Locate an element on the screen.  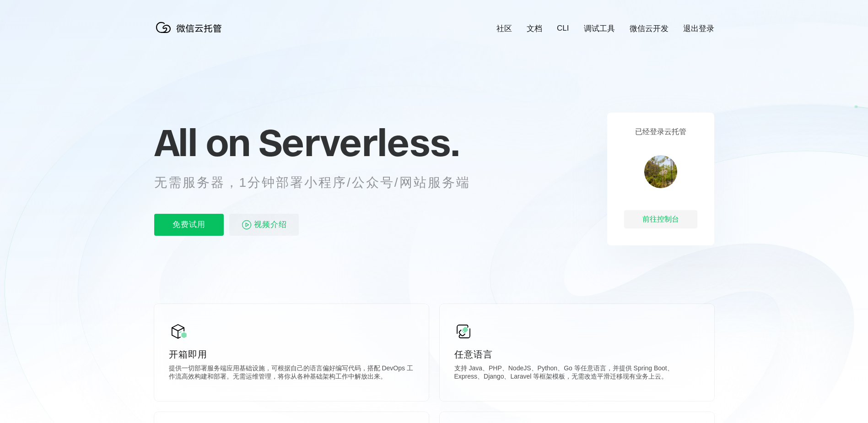
a: 调试工具 is located at coordinates (599, 29).